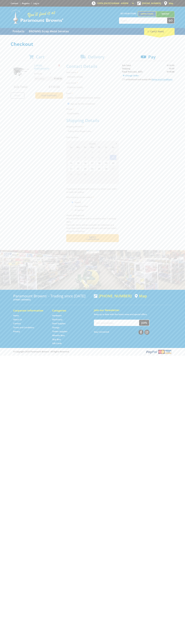 This screenshot has width=185, height=644. Describe the element at coordinates (17, 331) in the screenshot. I see `a: Go to the Privacy page` at that location.